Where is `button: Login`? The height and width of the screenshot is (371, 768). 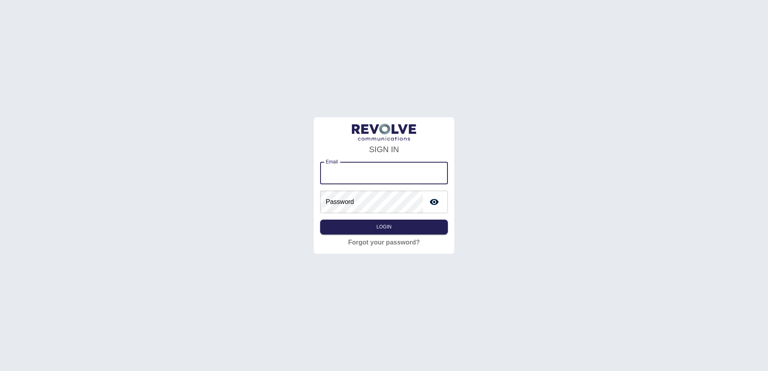
button: Login is located at coordinates (384, 227).